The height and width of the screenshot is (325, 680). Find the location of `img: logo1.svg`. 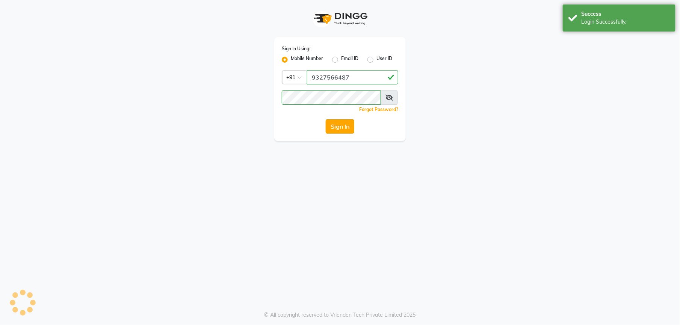

img: logo1.svg is located at coordinates (340, 18).